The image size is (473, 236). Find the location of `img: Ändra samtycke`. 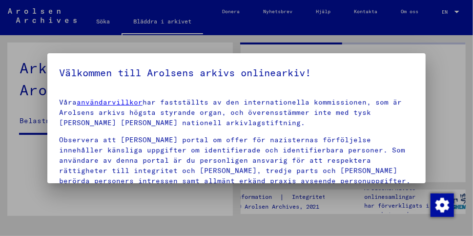

img: Ändra samtycke is located at coordinates (442, 205).